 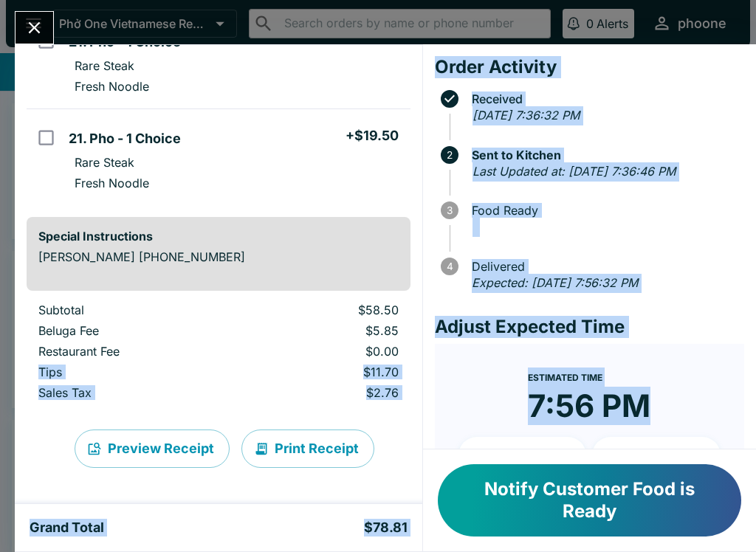 I want to click on button: Preview Receipt, so click(x=152, y=449).